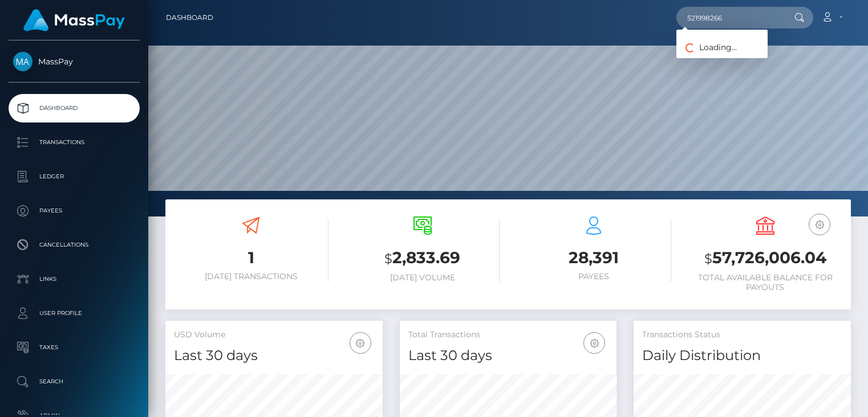 The image size is (868, 417). I want to click on h6: Total Available Balance for Payouts, so click(765, 282).